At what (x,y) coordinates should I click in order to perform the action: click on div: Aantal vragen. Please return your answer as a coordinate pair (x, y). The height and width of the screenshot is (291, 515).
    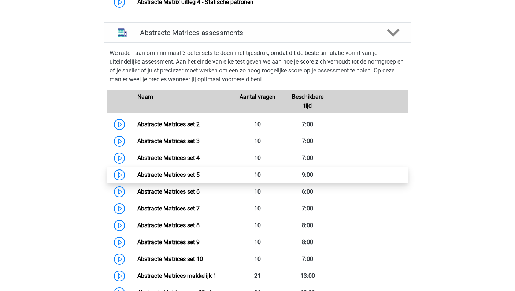
    Looking at the image, I should click on (257, 102).